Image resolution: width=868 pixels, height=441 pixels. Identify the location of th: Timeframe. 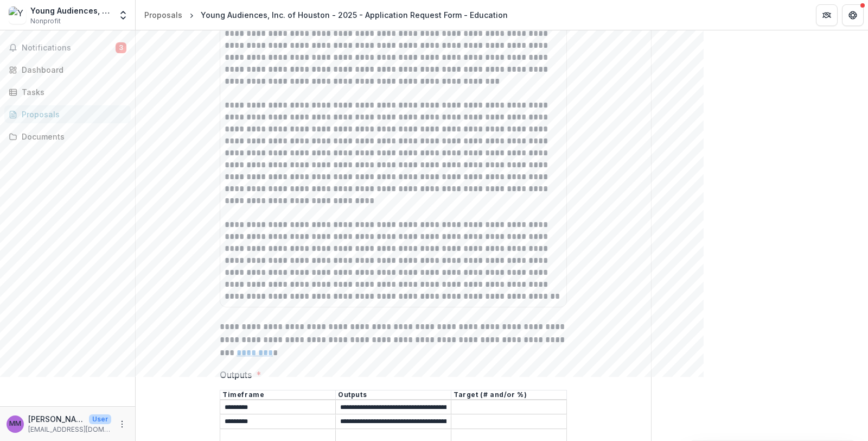
(277, 394).